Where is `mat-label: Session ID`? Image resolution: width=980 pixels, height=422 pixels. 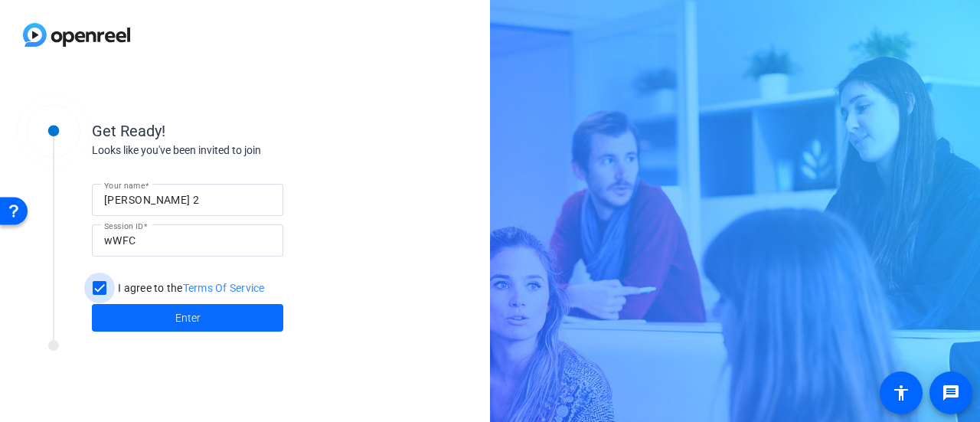 mat-label: Session ID is located at coordinates (123, 226).